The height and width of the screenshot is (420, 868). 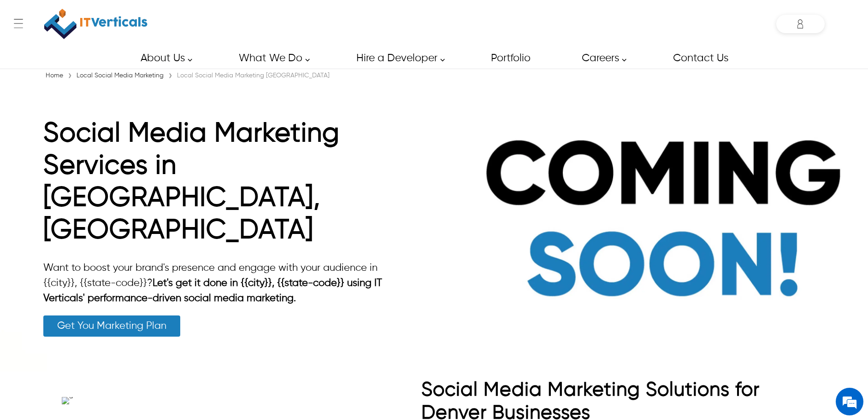 What do you see at coordinates (164, 58) in the screenshot?
I see `a: About Us` at bounding box center [164, 58].